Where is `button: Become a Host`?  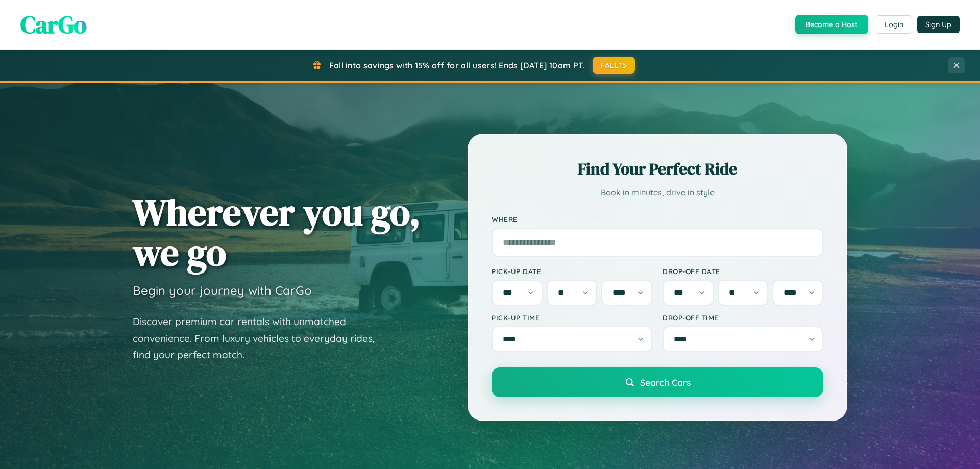
button: Become a Host is located at coordinates (832, 25).